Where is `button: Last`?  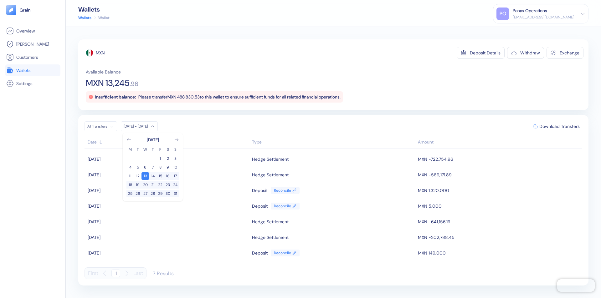 button: Last is located at coordinates (138, 274).